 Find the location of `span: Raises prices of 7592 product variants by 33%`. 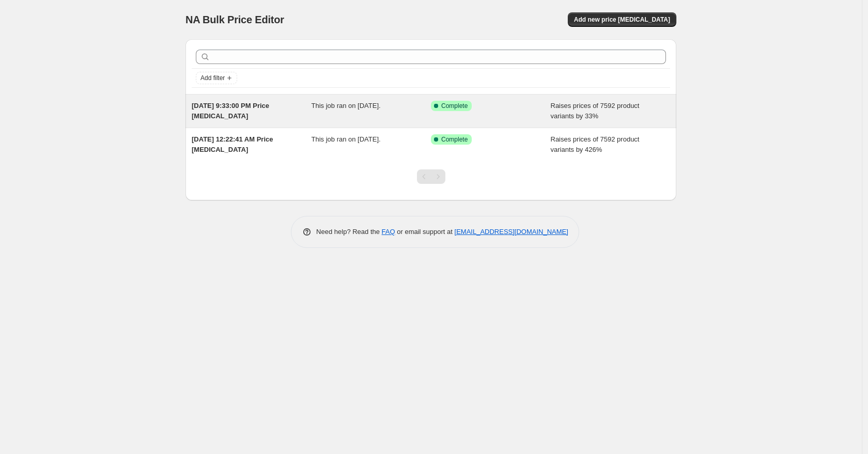

span: Raises prices of 7592 product variants by 33% is located at coordinates (595, 110).